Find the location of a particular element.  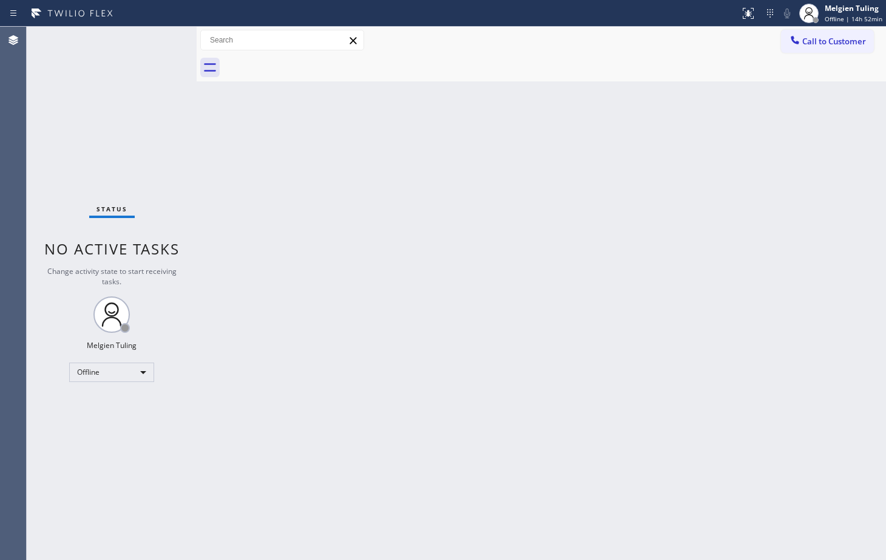

span: Status is located at coordinates (112, 209).